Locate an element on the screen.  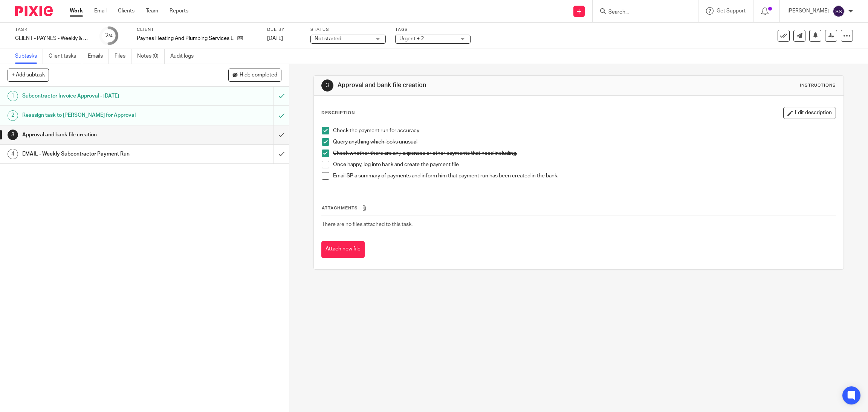
input: Search is located at coordinates (642, 13).